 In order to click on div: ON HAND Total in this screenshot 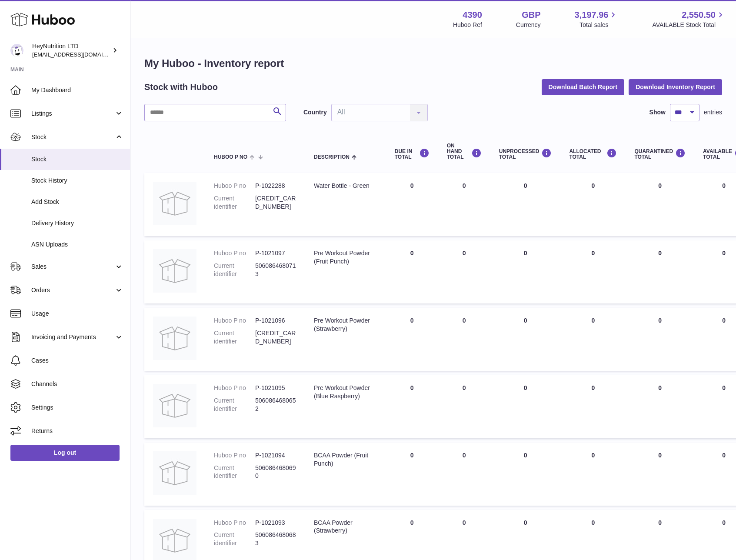, I will do `click(464, 152)`.